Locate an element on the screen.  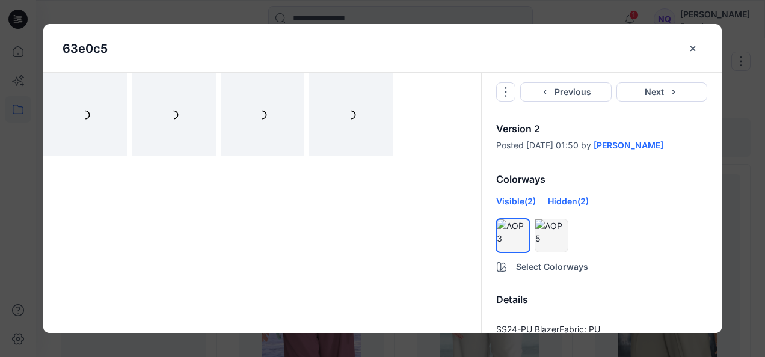
button: Options is located at coordinates (506, 92).